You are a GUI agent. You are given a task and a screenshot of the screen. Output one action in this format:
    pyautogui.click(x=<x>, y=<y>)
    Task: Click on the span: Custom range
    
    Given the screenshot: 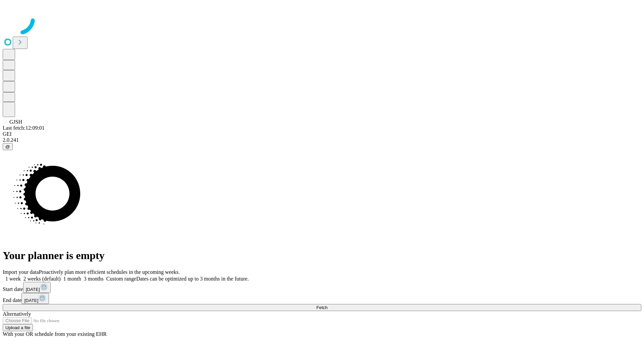 What is the action you would take?
    pyautogui.click(x=121, y=279)
    